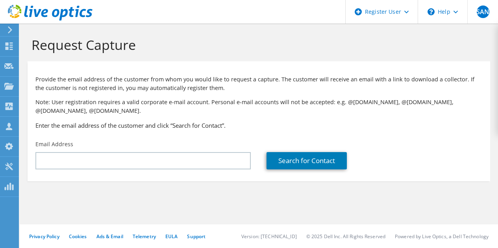 The height and width of the screenshot is (248, 498). What do you see at coordinates (196, 236) in the screenshot?
I see `a: Support` at bounding box center [196, 236].